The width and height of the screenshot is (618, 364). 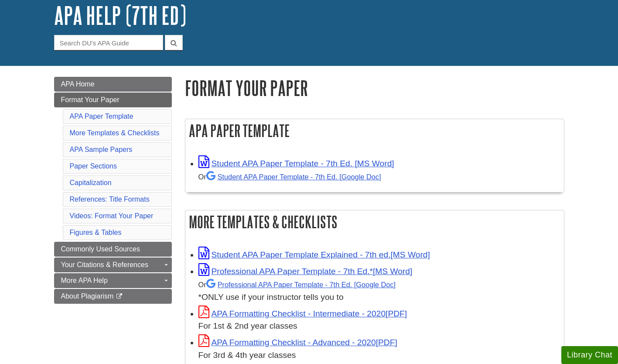 What do you see at coordinates (113, 265) in the screenshot?
I see `a: Your Citations & References` at bounding box center [113, 265].